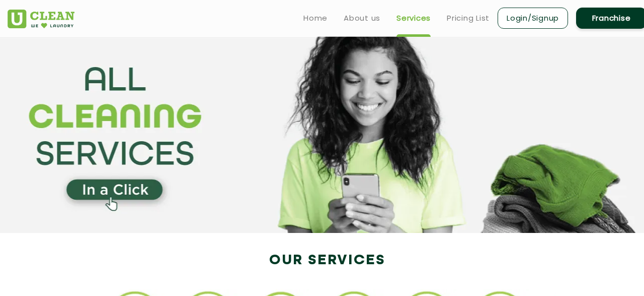 Image resolution: width=644 pixels, height=296 pixels. Describe the element at coordinates (41, 18) in the screenshot. I see `img: UClean Laundry and Dry Cleaning` at that location.